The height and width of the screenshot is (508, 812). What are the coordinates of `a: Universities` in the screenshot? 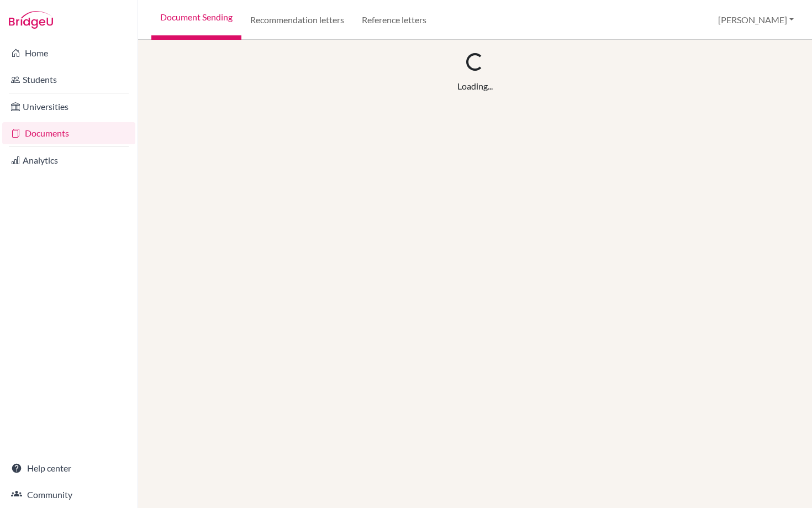 It's located at (68, 107).